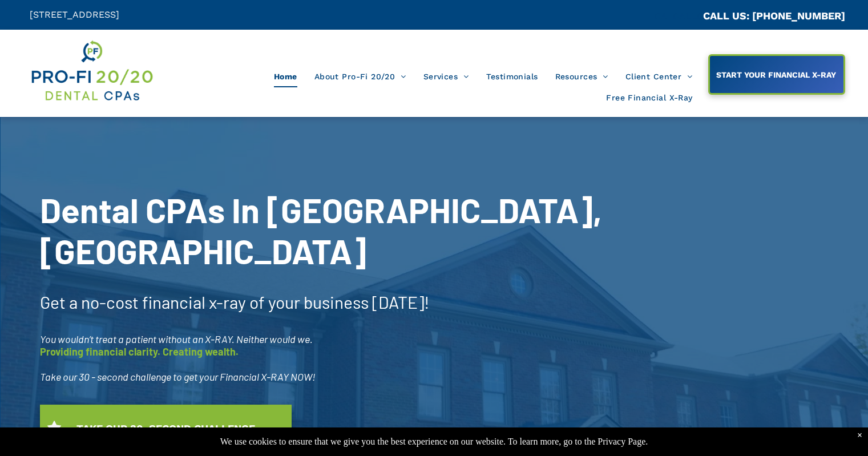  Describe the element at coordinates (165, 428) in the screenshot. I see `span: TAKE OUR 30-SECOND CHALLENGE` at that location.